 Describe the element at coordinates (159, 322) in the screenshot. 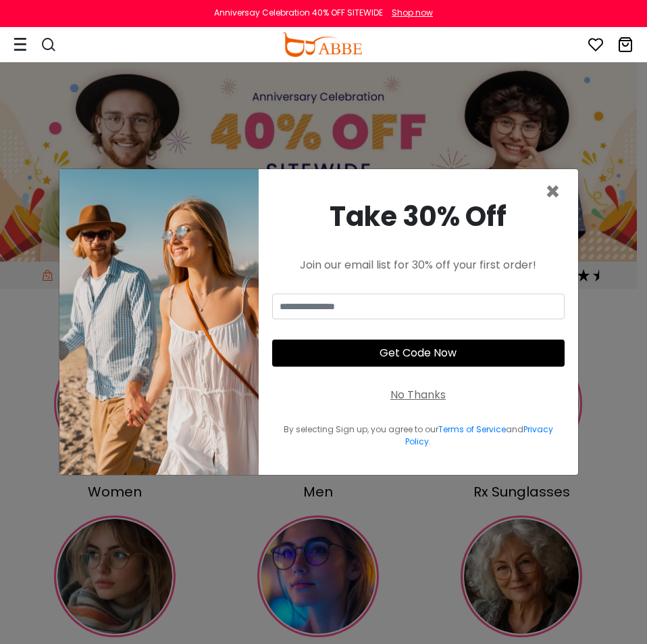

I see `img: welcome` at that location.